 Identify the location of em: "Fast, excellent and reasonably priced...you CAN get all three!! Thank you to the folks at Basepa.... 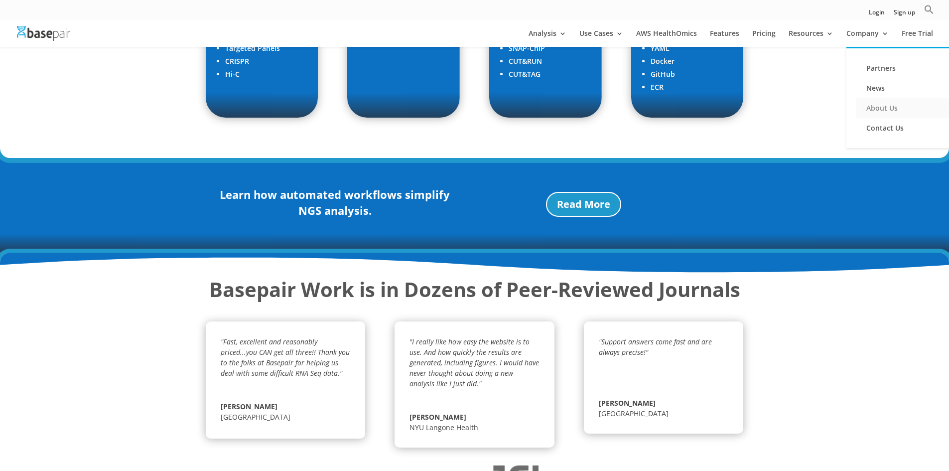
(285, 357).